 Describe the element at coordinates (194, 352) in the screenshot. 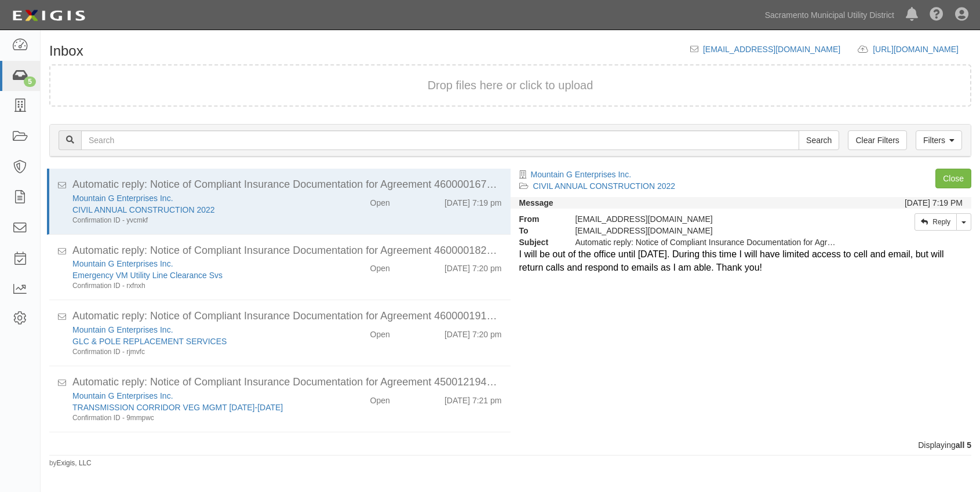

I see `div: Confirmation ID - rjmvfc` at that location.